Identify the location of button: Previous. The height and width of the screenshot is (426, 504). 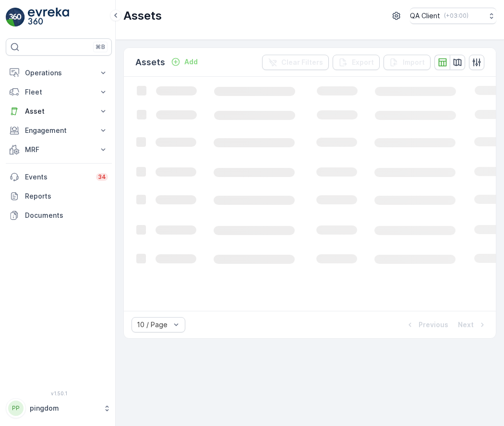
(427, 325).